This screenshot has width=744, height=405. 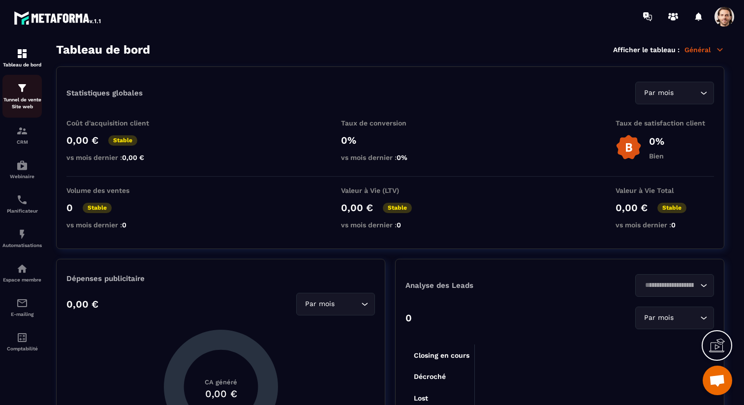 What do you see at coordinates (704, 50) in the screenshot?
I see `p: Général` at bounding box center [704, 50].